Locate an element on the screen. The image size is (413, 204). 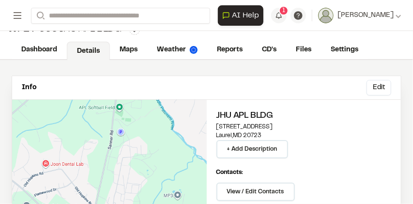
a: Dashboard is located at coordinates (39, 50).